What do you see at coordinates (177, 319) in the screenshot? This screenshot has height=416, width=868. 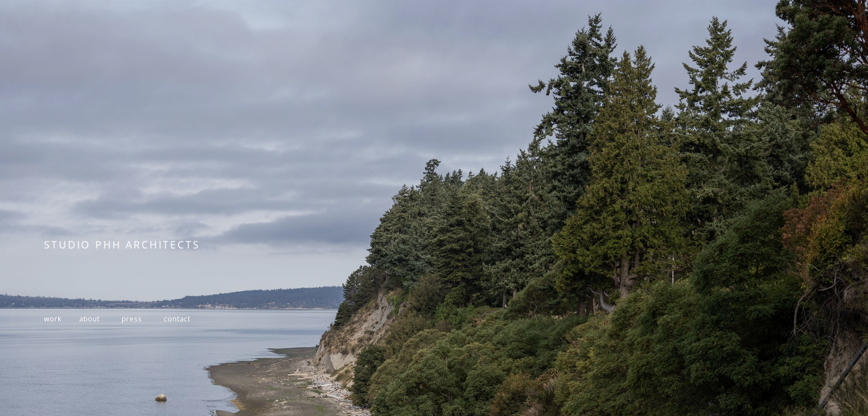 I see `span: contact` at bounding box center [177, 319].